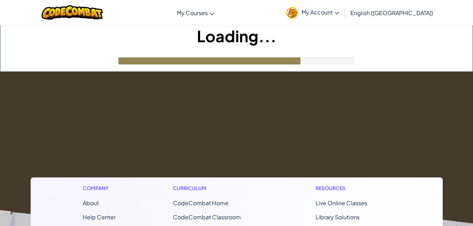 This screenshot has width=473, height=226. What do you see at coordinates (341, 203) in the screenshot?
I see `a: Live Online Classes` at bounding box center [341, 203].